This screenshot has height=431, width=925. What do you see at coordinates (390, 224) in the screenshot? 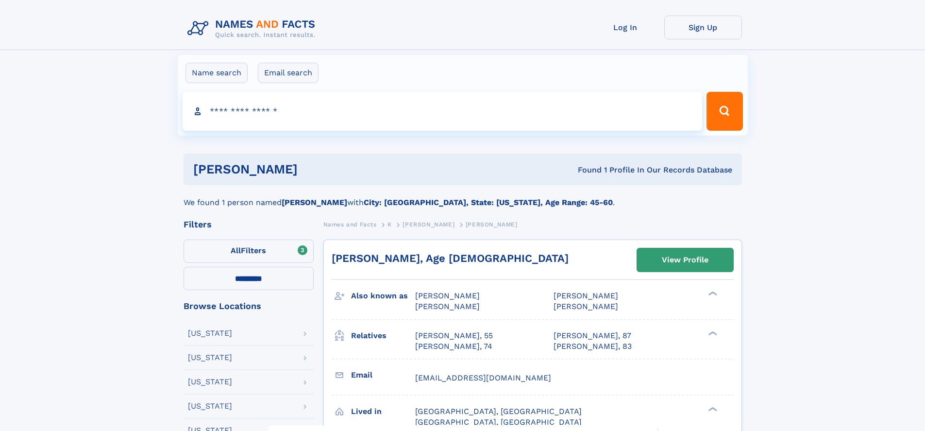
I see `span: K` at bounding box center [390, 224].